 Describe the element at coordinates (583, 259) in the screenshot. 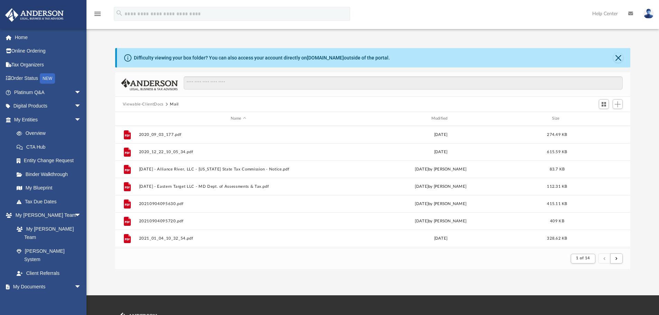

I see `button: 1 of 14` at that location.